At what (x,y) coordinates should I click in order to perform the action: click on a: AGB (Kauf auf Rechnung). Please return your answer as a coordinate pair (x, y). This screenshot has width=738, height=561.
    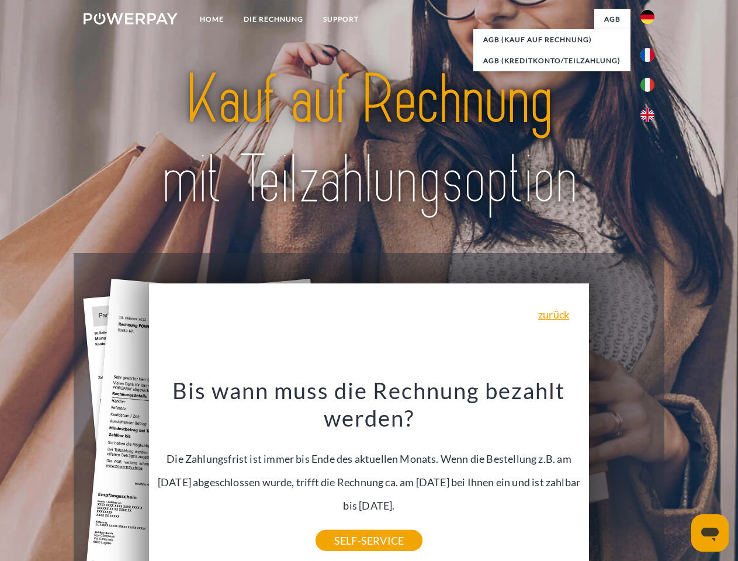
    Looking at the image, I should click on (552, 40).